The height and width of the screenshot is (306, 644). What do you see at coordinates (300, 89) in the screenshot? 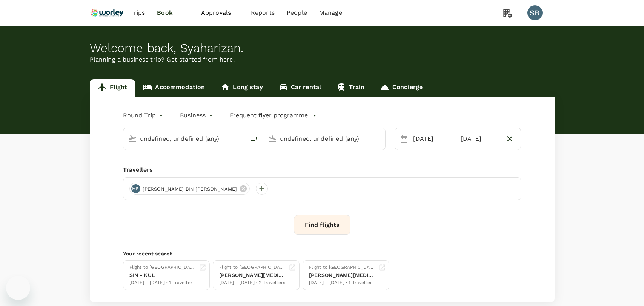
I see `a: Car rental` at bounding box center [300, 89].